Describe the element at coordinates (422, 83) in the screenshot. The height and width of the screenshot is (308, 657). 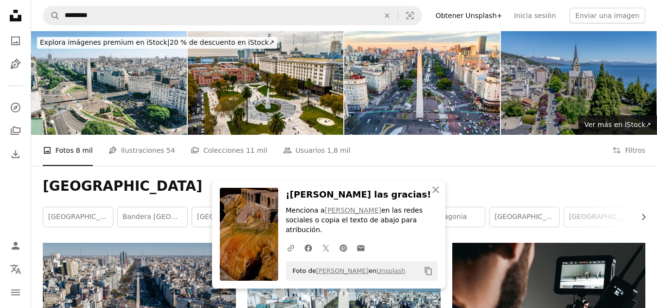
I see `img: El Obelisco de Buenos Aires, Argentina` at that location.